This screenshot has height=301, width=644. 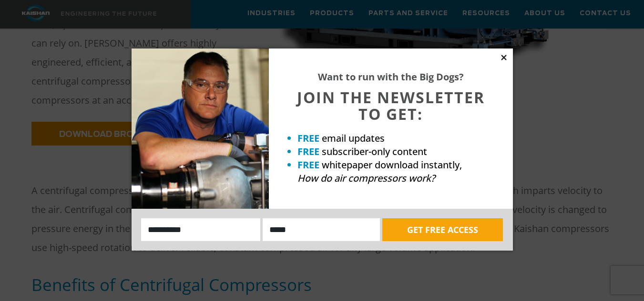 What do you see at coordinates (366, 178) in the screenshot?
I see `em: How do air compressors work?` at bounding box center [366, 178].